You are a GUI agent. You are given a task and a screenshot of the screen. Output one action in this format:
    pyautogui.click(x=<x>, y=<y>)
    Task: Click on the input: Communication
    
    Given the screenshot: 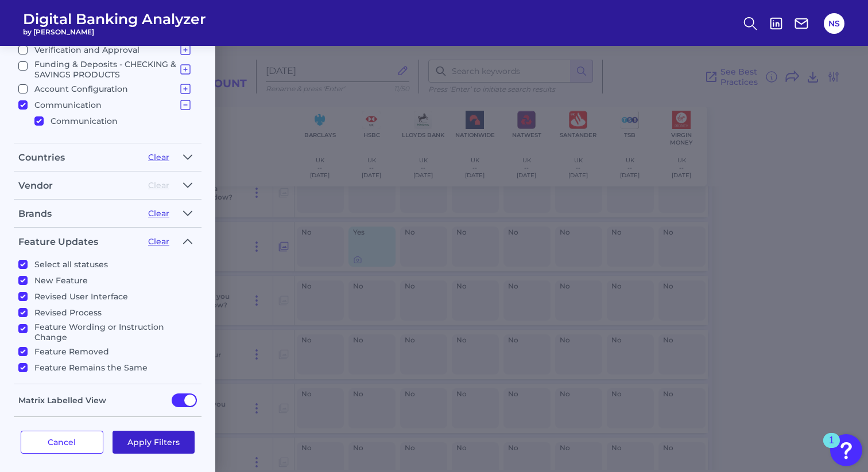 What is the action you would take?
    pyautogui.click(x=39, y=121)
    